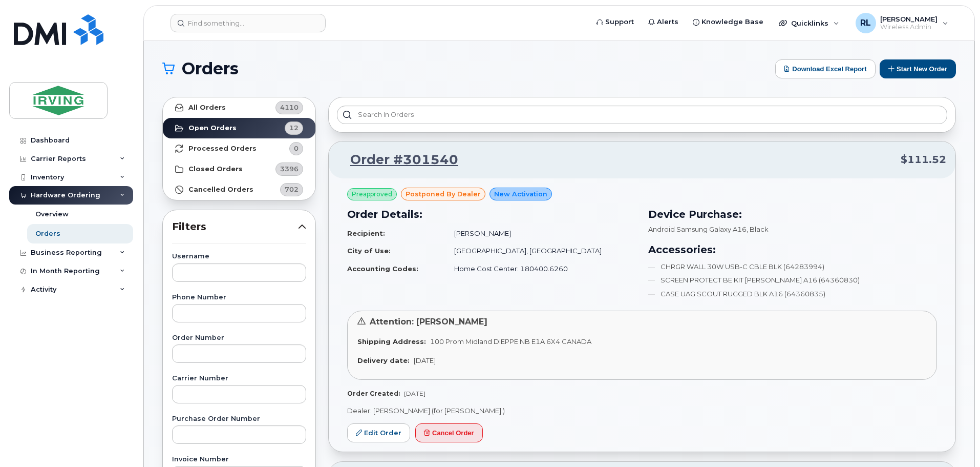 Image resolution: width=980 pixels, height=467 pixels. Describe the element at coordinates (697, 229) in the screenshot. I see `span: Android Samsung Galaxy A16` at that location.